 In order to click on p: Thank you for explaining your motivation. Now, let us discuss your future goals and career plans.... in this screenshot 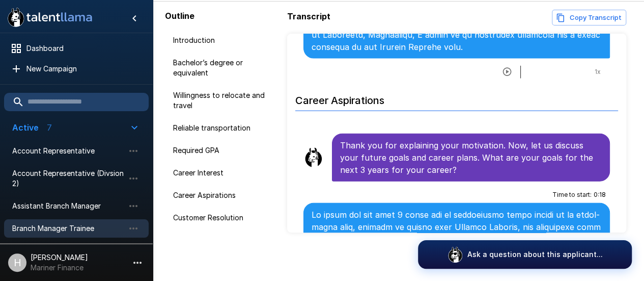, I will do `click(471, 157)`.